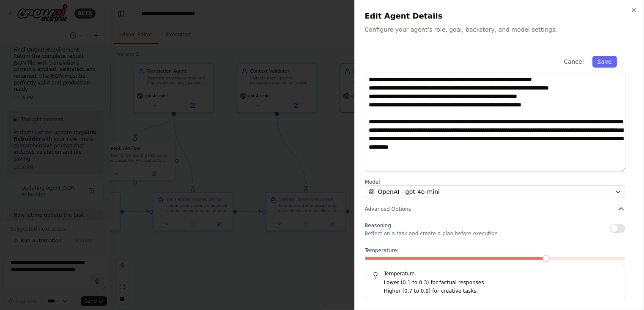 The image size is (644, 310). I want to click on span: Advanced Options, so click(388, 209).